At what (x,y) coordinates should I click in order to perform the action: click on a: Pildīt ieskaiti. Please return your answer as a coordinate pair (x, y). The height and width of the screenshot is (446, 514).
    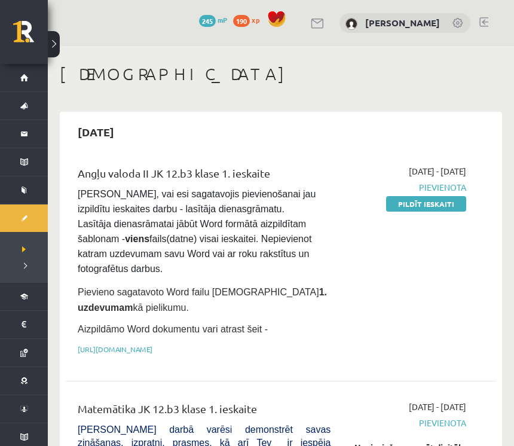
    Looking at the image, I should click on (426, 204).